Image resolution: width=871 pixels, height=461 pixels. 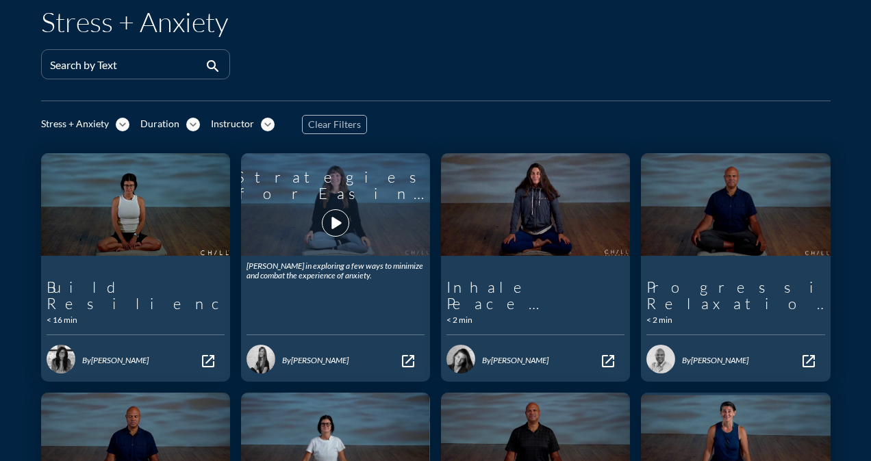 I want to click on input: Search by Text, so click(x=126, y=70).